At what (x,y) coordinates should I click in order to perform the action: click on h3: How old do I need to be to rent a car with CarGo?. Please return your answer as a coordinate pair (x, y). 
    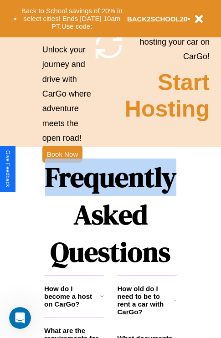
    Looking at the image, I should click on (146, 300).